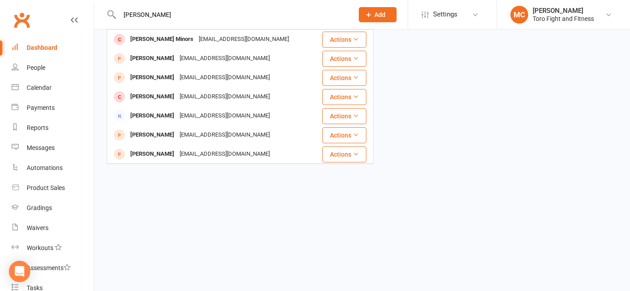 The width and height of the screenshot is (630, 291). I want to click on span: Add, so click(380, 15).